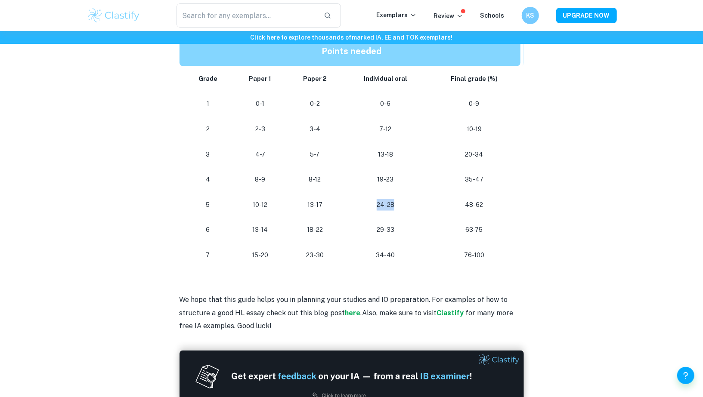 The height and width of the screenshot is (397, 703). Describe the element at coordinates (352, 313) in the screenshot. I see `p: We hope that this guide helps you in planning your studies and IO preparation. For examples of ho...` at that location.